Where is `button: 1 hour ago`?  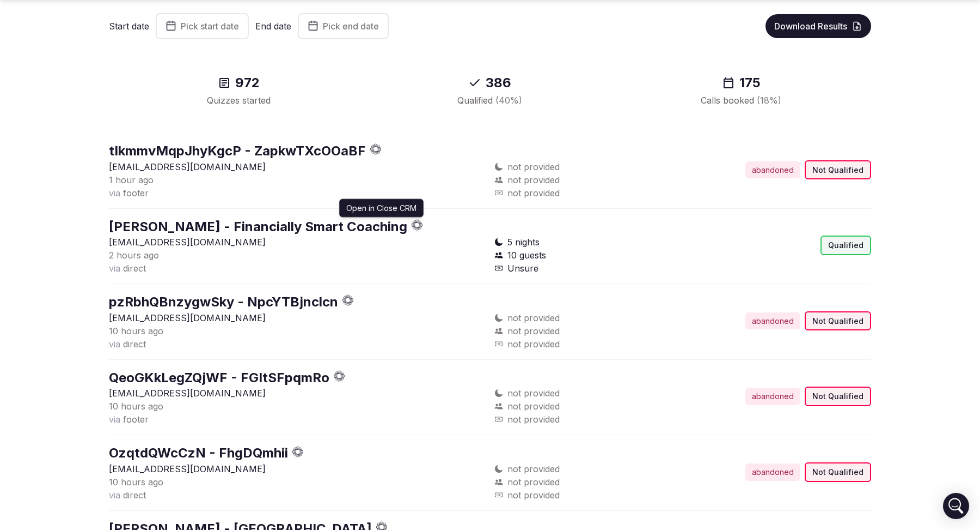 button: 1 hour ago is located at coordinates (131, 180).